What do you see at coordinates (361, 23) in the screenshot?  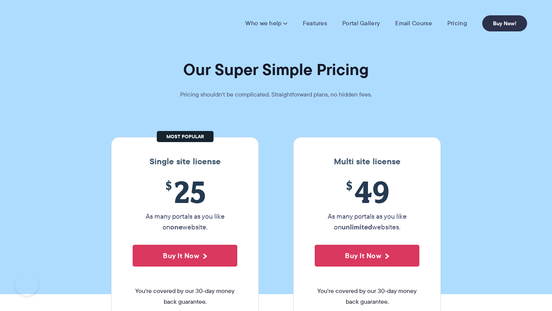 I see `a: Portal Gallery` at bounding box center [361, 23].